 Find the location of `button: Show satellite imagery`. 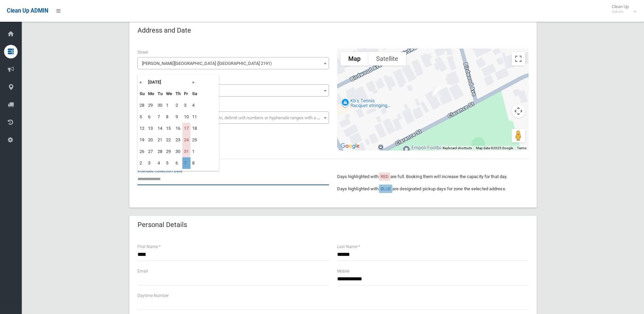

button: Show satellite imagery is located at coordinates (387, 59).